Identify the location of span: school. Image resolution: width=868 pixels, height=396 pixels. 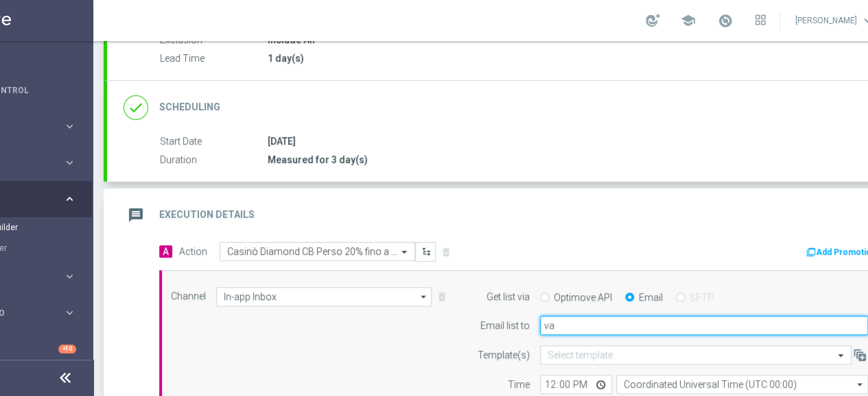
(688, 21).